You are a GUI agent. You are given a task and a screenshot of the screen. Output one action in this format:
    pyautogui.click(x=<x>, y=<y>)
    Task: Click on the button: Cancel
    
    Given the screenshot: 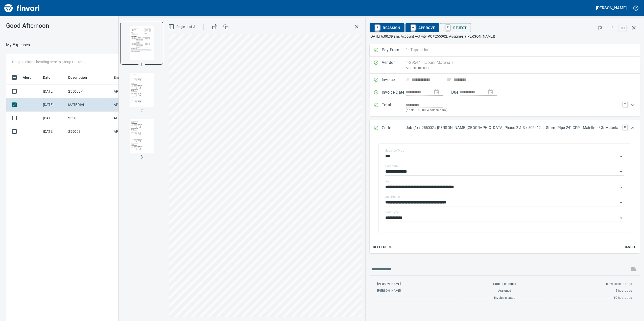 What is the action you would take?
    pyautogui.click(x=630, y=247)
    